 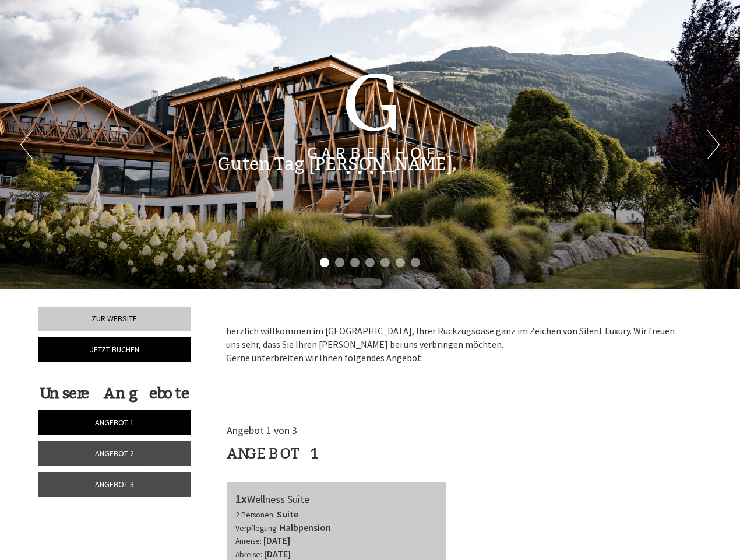 I want to click on b: Halbpension, so click(x=306, y=527).